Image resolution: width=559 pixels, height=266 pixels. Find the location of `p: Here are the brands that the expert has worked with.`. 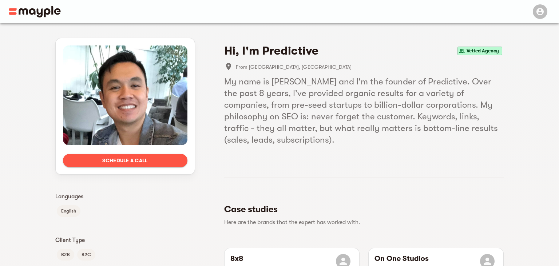

p: Here are the brands that the expert has worked with. is located at coordinates (361, 222).